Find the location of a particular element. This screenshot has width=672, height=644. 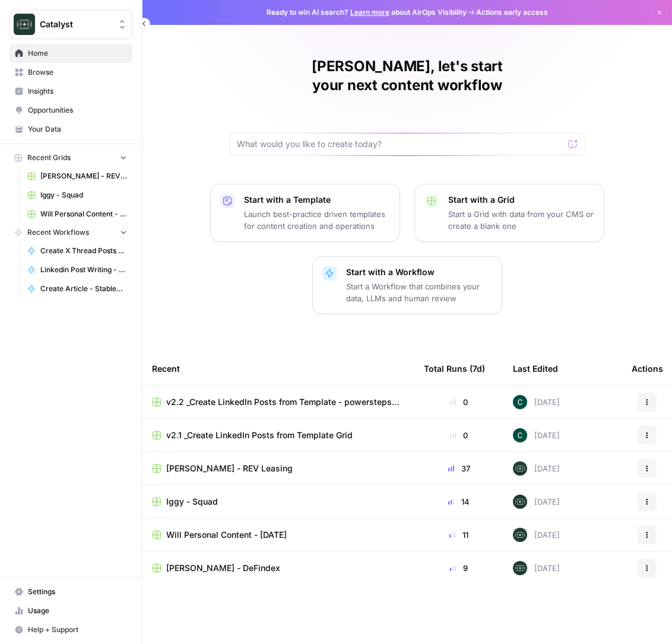

div: Total Runs (7d) is located at coordinates (454, 368).